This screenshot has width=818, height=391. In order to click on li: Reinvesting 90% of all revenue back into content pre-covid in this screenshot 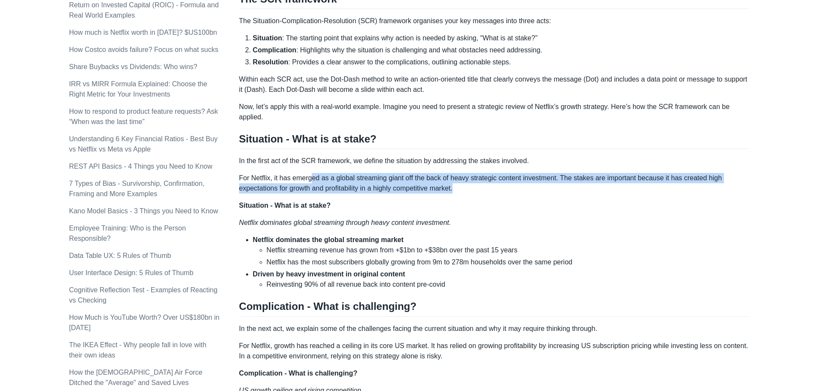, I will do `click(508, 285)`.